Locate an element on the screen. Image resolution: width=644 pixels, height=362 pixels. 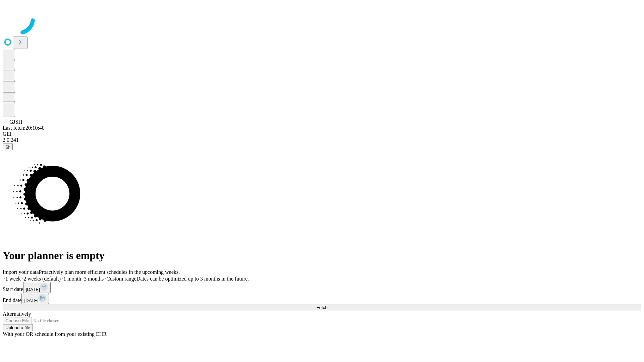
button: Upload a file is located at coordinates (18, 328).